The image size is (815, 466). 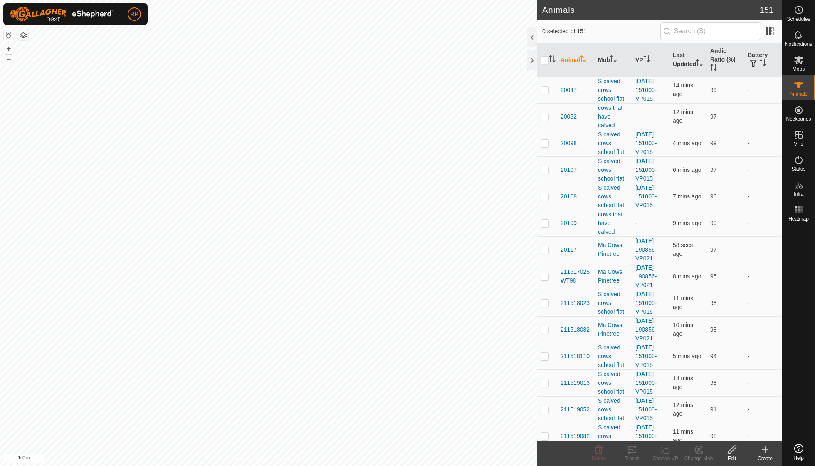 What do you see at coordinates (651, 10) in the screenshot?
I see `h2: Animals` at bounding box center [651, 10].